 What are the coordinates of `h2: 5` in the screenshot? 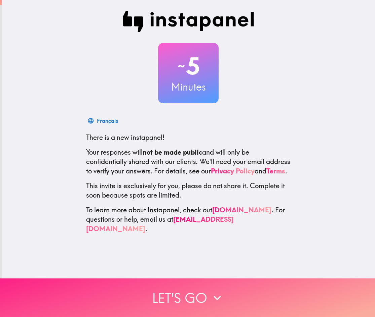 It's located at (188, 66).